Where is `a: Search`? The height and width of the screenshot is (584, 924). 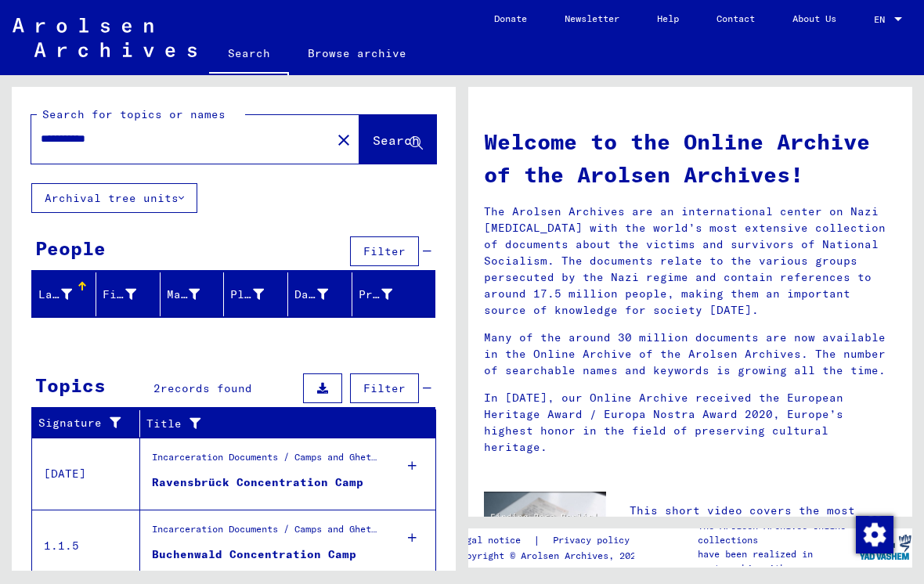 a: Search is located at coordinates (249, 55).